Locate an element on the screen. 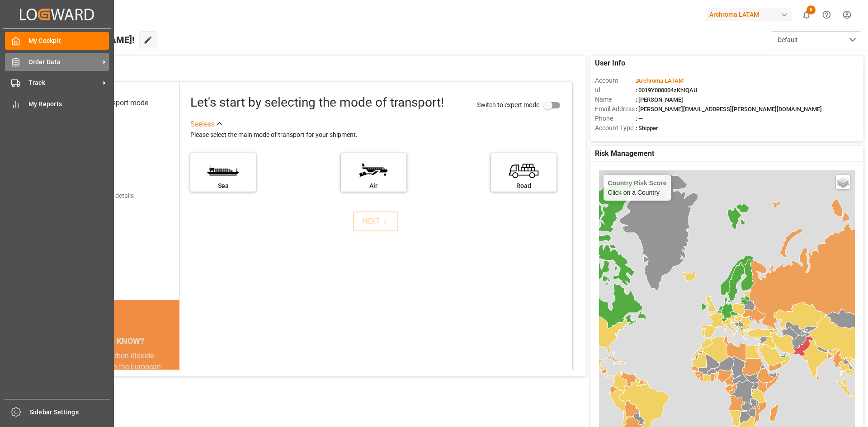  div: DID YOU KNOW? is located at coordinates (114, 341).